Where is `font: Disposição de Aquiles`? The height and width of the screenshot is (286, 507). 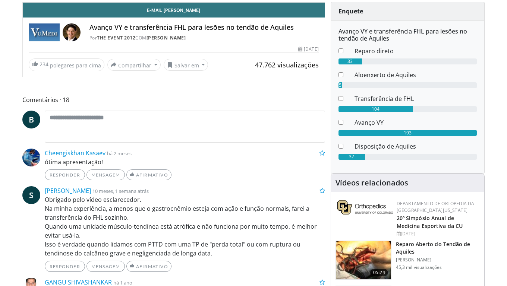
font: Disposição de Aquiles is located at coordinates (385, 147).